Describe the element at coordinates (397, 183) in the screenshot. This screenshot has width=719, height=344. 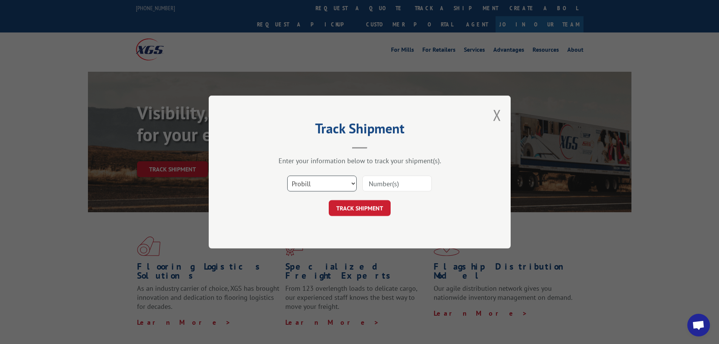
I see `input: Number(s)` at that location.